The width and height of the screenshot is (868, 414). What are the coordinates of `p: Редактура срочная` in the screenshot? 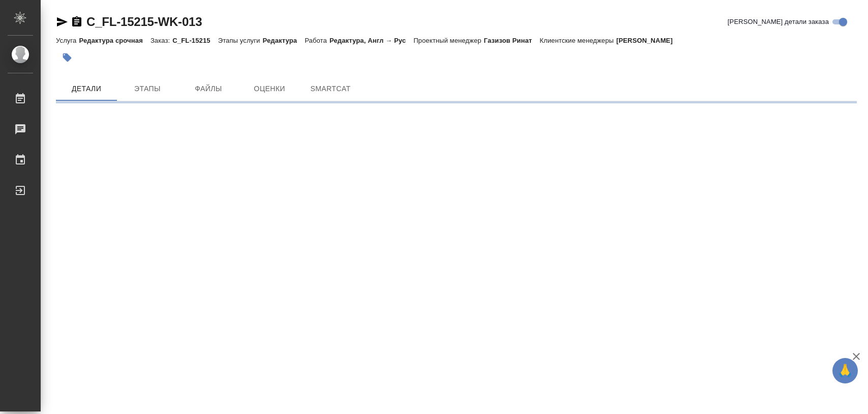 It's located at (114, 40).